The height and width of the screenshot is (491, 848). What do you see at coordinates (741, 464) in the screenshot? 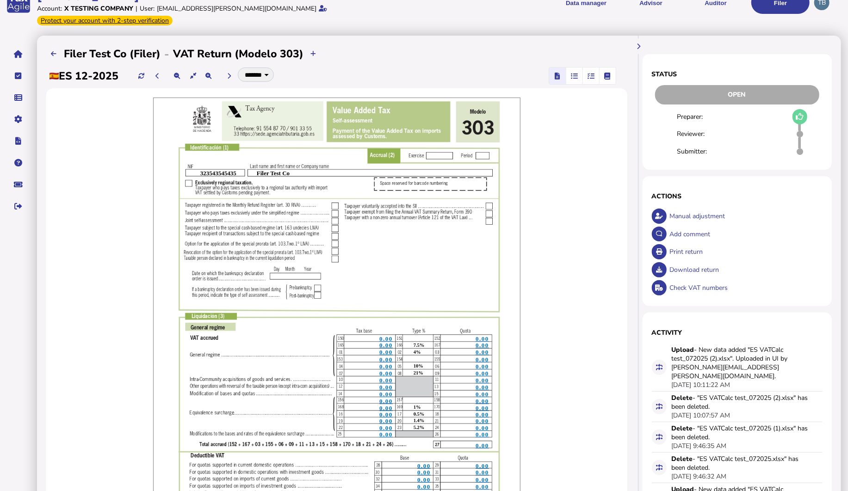
I see `div: - "ES VATCalc test_072025.xlsx" has been deleted.` at bounding box center [741, 464].